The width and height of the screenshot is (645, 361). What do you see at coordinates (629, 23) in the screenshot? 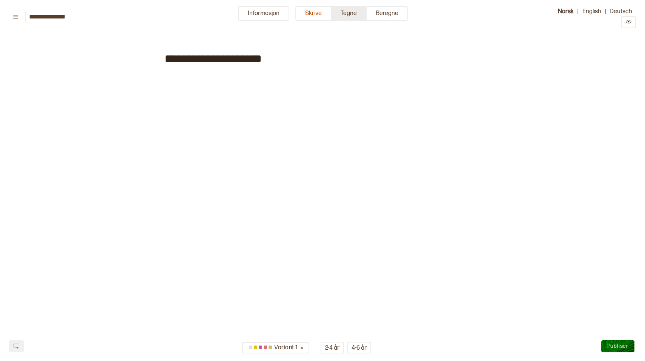
I see `a: Preview` at bounding box center [629, 23].